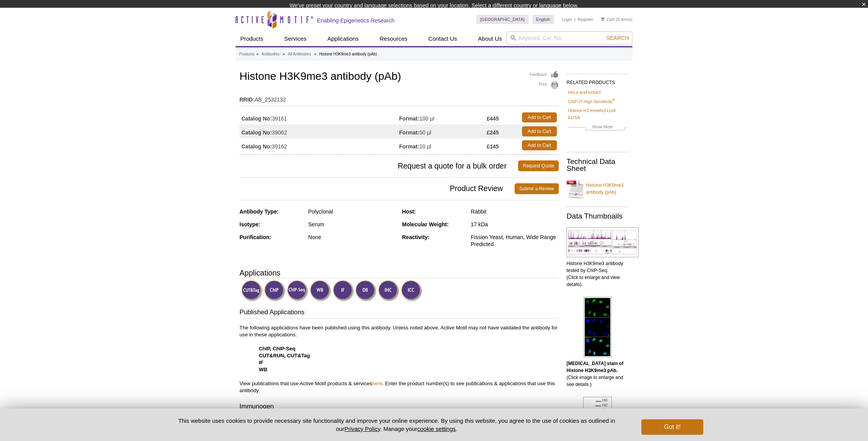 This screenshot has width=868, height=441. What do you see at coordinates (352, 211) in the screenshot?
I see `div: Polyclonal` at bounding box center [352, 211].